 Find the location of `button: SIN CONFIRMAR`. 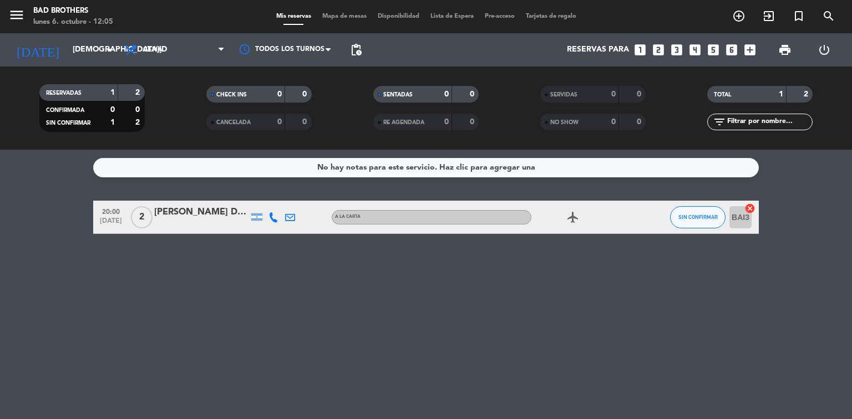

button: SIN CONFIRMAR is located at coordinates (698, 217).